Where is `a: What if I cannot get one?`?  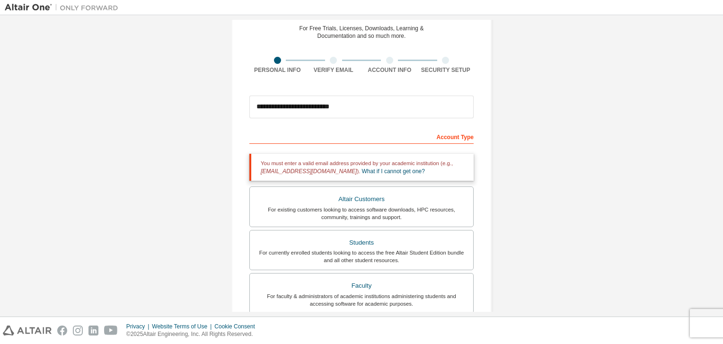
a: What if I cannot get one? is located at coordinates (393, 171).